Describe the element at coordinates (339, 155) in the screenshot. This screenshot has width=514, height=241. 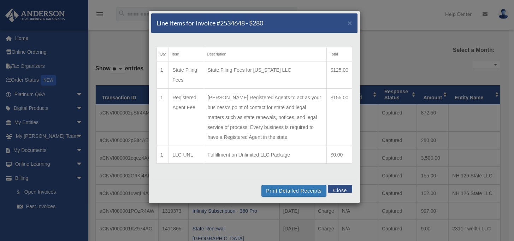
I see `td: $0.00` at that location.